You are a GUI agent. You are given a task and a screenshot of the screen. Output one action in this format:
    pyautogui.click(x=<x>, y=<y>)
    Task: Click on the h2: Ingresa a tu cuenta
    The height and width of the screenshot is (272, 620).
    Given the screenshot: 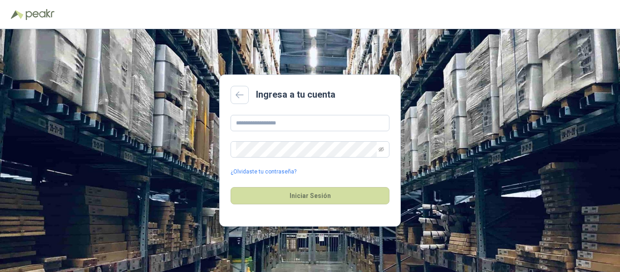 What is the action you would take?
    pyautogui.click(x=296, y=94)
    